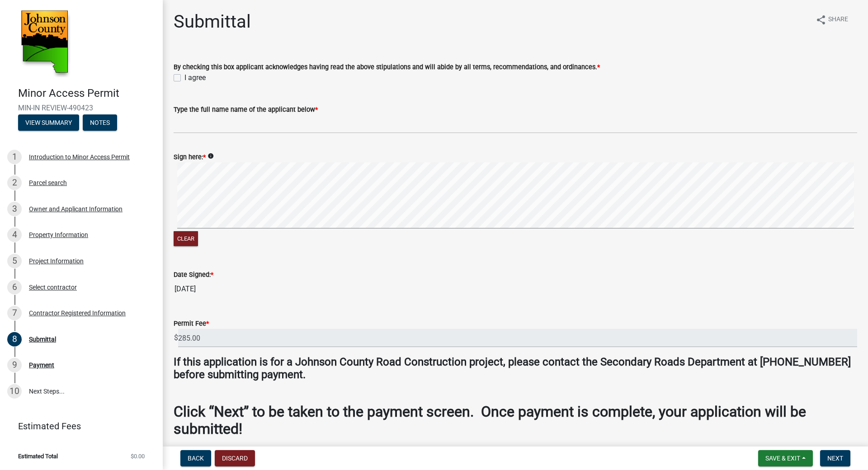 This screenshot has height=470, width=868. I want to click on div: Project Information, so click(56, 261).